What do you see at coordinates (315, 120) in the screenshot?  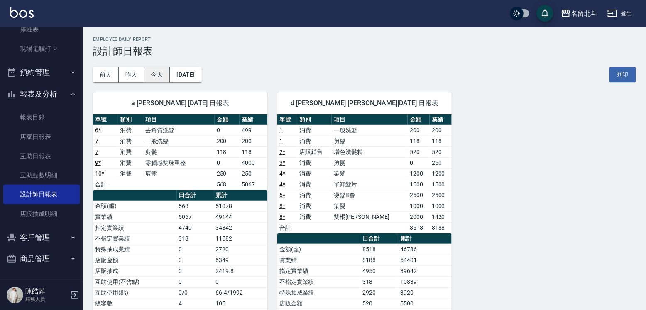 I see `th: 類別` at bounding box center [315, 120].